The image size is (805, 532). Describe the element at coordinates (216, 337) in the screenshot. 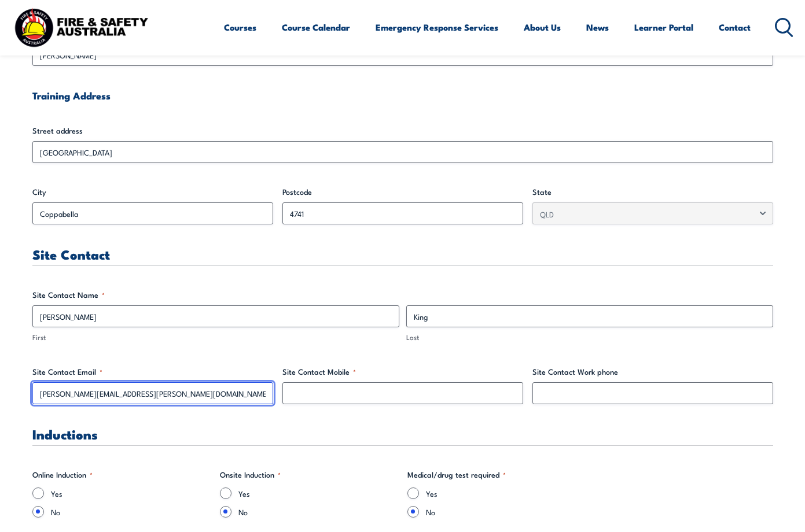

I see `label: First` at that location.